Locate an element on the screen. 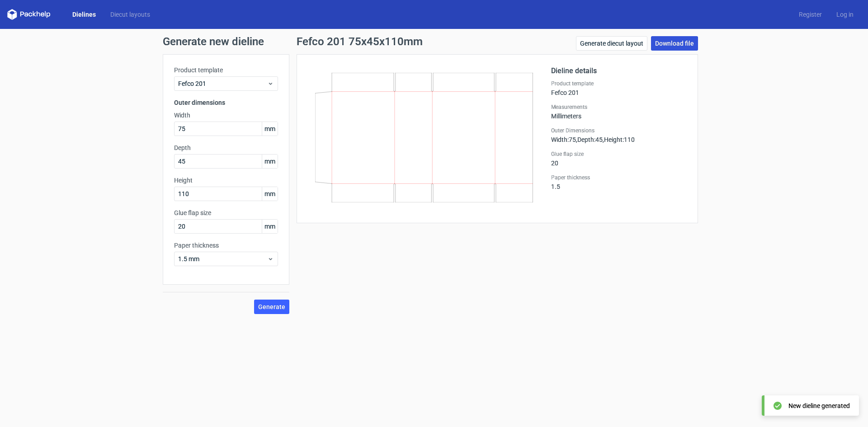 This screenshot has height=427, width=868. a: Generate diecut layout is located at coordinates (611, 43).